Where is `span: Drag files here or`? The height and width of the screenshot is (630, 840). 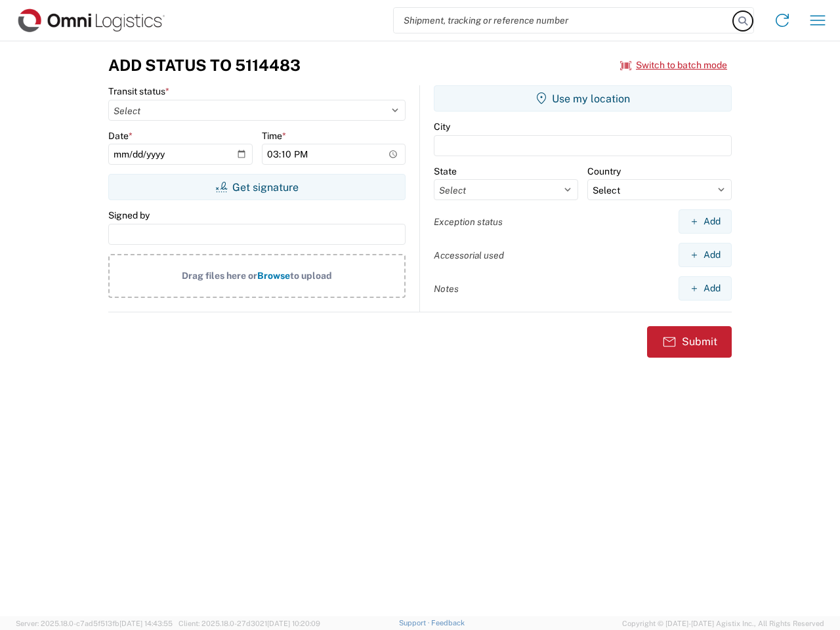 span: Drag files here or is located at coordinates (219, 276).